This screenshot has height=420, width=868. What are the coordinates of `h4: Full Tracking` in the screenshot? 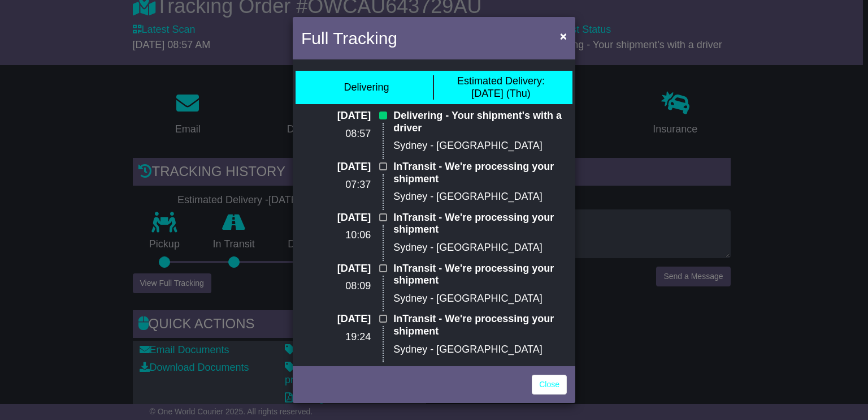 It's located at (349, 38).